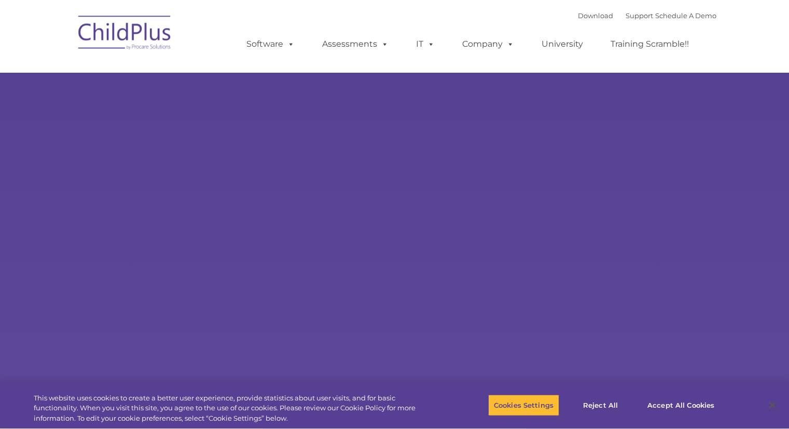 This screenshot has height=429, width=789. What do you see at coordinates (639, 16) in the screenshot?
I see `a: Support` at bounding box center [639, 16].